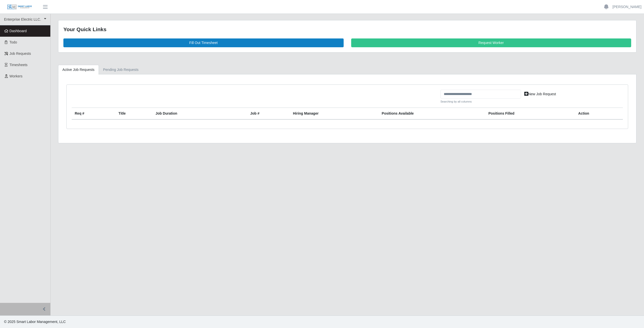 This screenshot has width=644, height=328. Describe the element at coordinates (35, 321) in the screenshot. I see `span: © 2025 Smart Labor Management, LLC` at that location.